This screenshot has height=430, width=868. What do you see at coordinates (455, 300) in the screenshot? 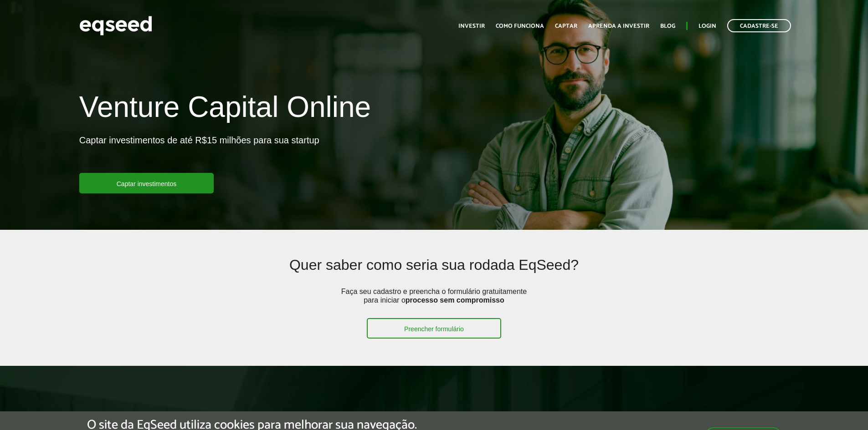
I see `strong: processo sem compromisso` at bounding box center [455, 300].